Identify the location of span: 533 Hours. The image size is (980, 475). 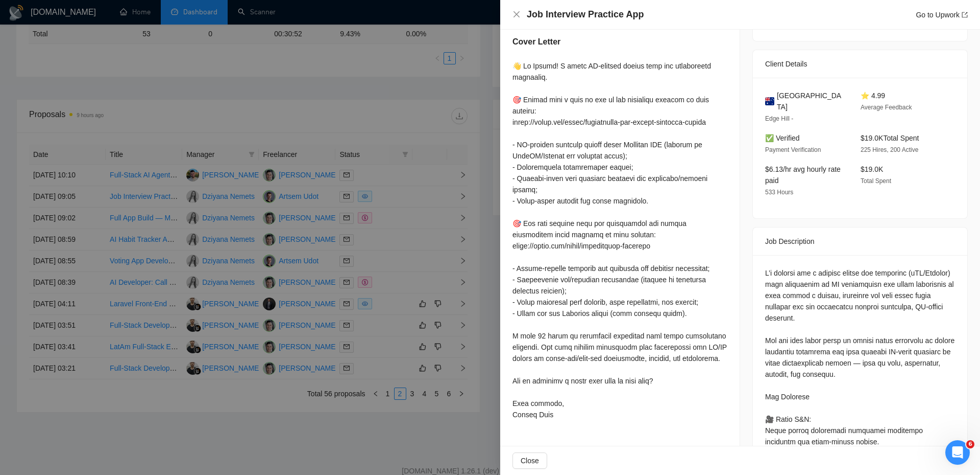
(779, 192).